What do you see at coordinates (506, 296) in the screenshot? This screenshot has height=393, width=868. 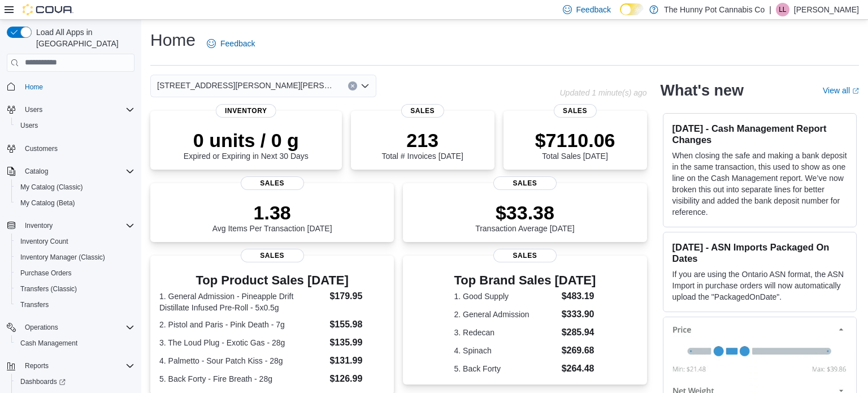 I see `dt: 1. Good Supply` at bounding box center [506, 296].